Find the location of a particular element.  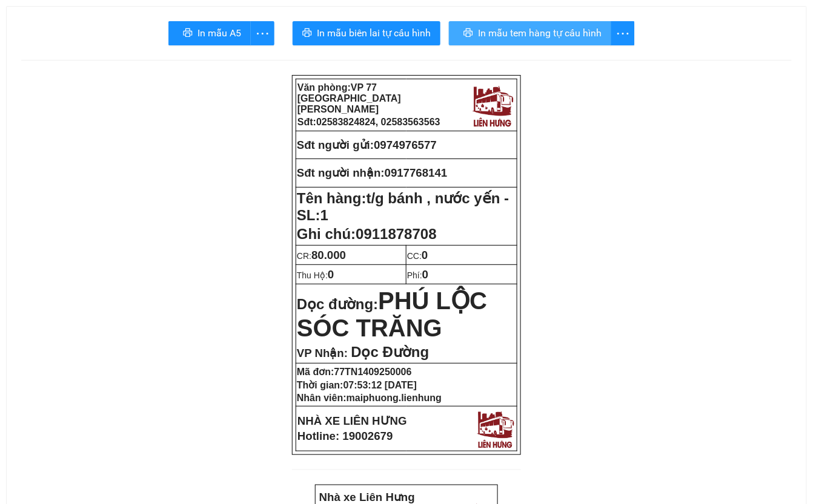

button: printerIn mẫu biên lai tự cấu hình is located at coordinates (367, 33).